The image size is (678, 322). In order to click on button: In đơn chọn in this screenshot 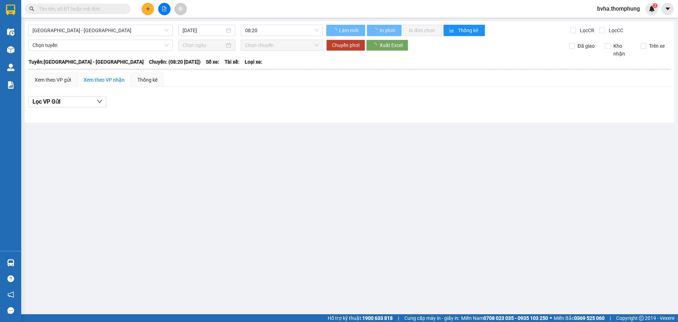, I will do `click(423, 30)`.